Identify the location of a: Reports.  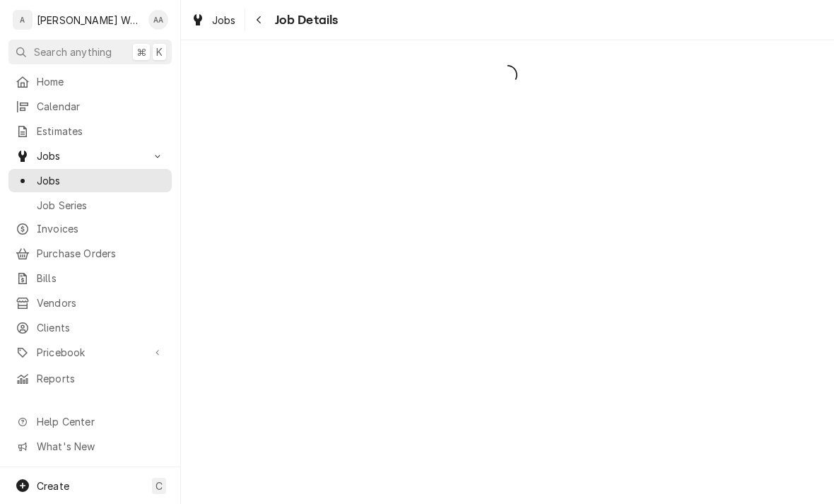
(90, 378).